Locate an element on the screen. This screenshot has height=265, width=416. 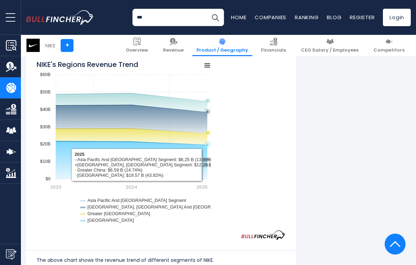
a: Financials is located at coordinates (274, 45).